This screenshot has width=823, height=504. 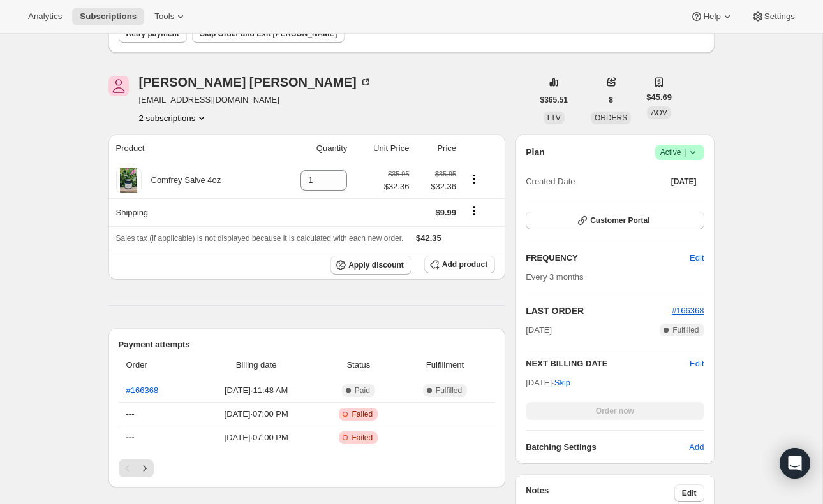 I want to click on span: $365.51, so click(x=554, y=100).